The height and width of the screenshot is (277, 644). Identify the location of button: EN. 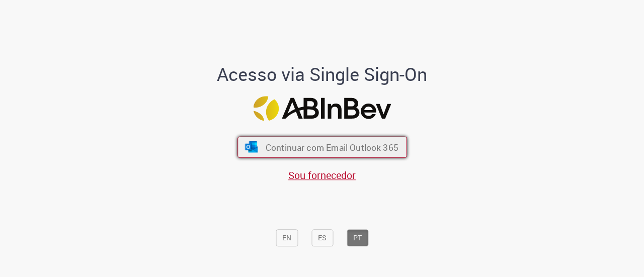
(287, 238).